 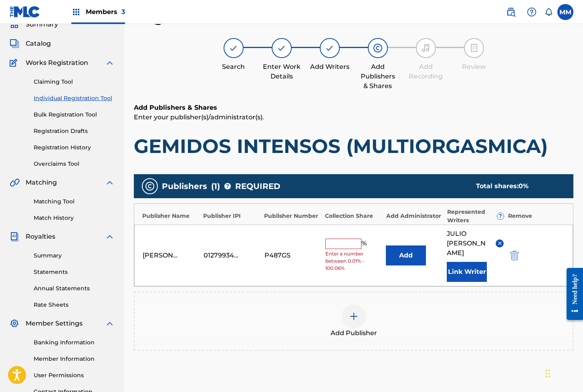 What do you see at coordinates (282, 48) in the screenshot?
I see `img: step indicator icon for Enter Work Details` at bounding box center [282, 48].